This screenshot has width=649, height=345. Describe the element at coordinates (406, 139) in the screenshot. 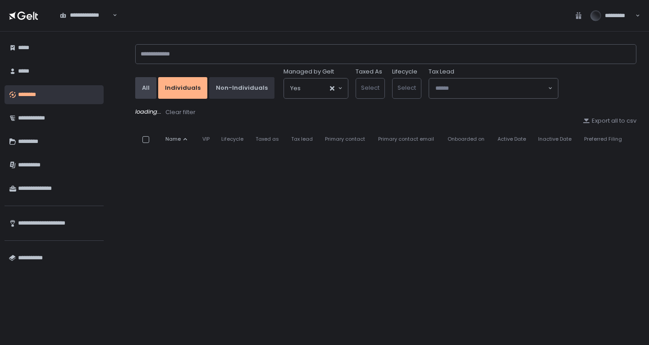

I see `span: Primary contact email` at that location.